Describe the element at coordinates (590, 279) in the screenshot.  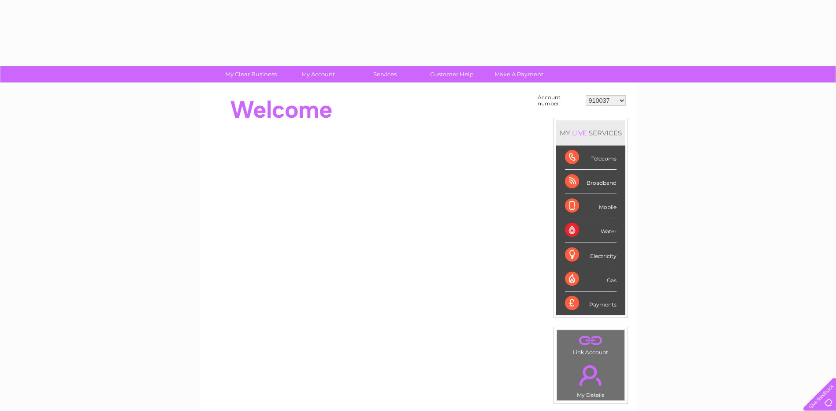
I see `div: Gas` at that location.